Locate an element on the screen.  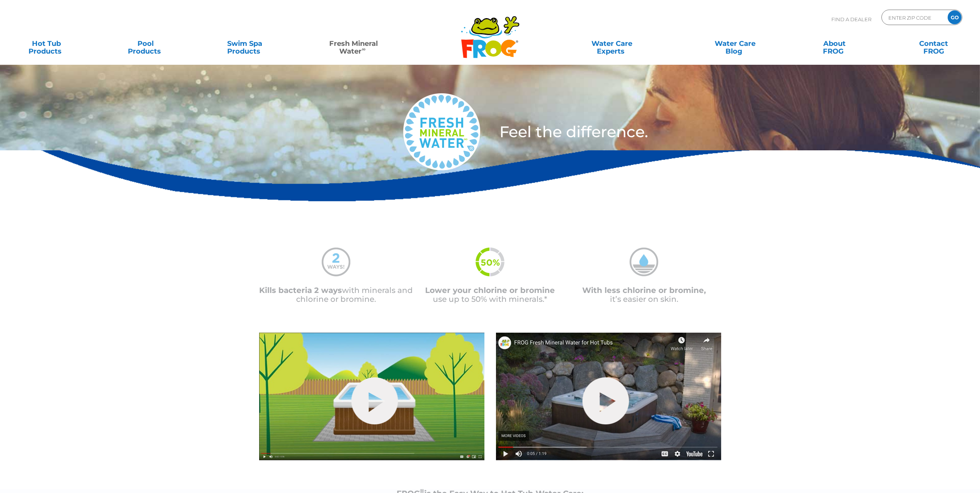
a: Water CareExperts is located at coordinates (612, 43).